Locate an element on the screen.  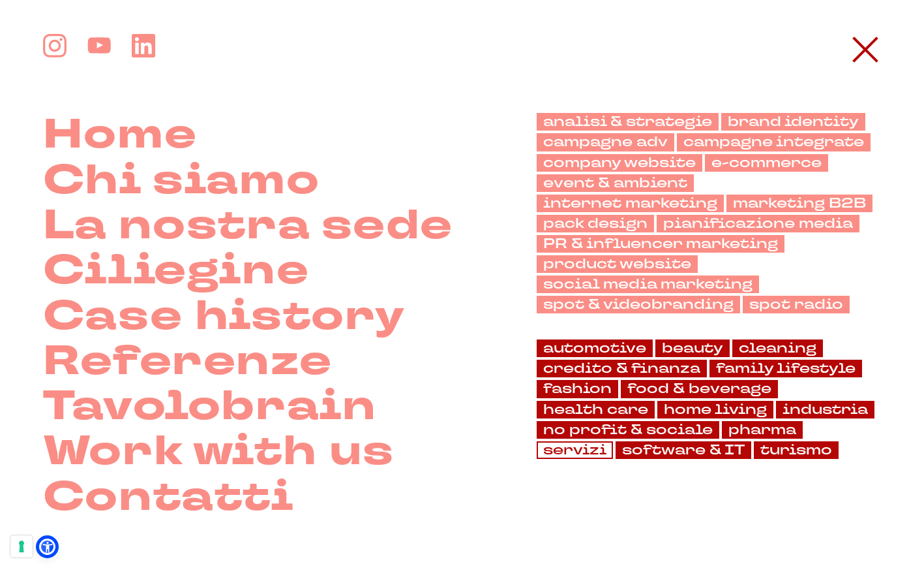
a: Tavolobrain is located at coordinates (209, 406).